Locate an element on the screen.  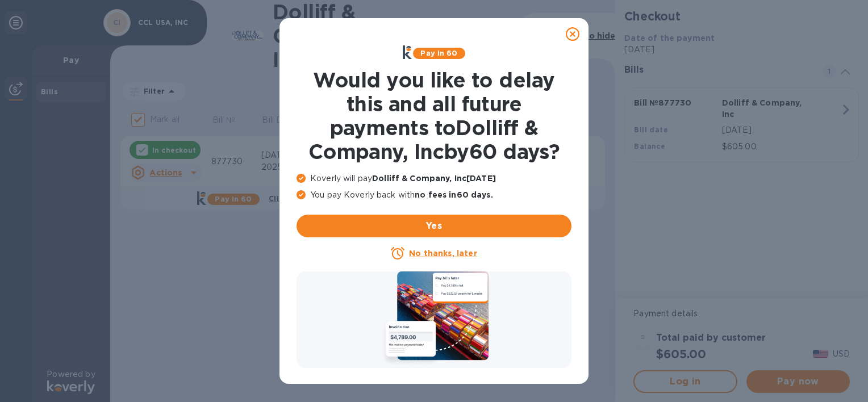
p: Koverly will pay is located at coordinates (434, 178).